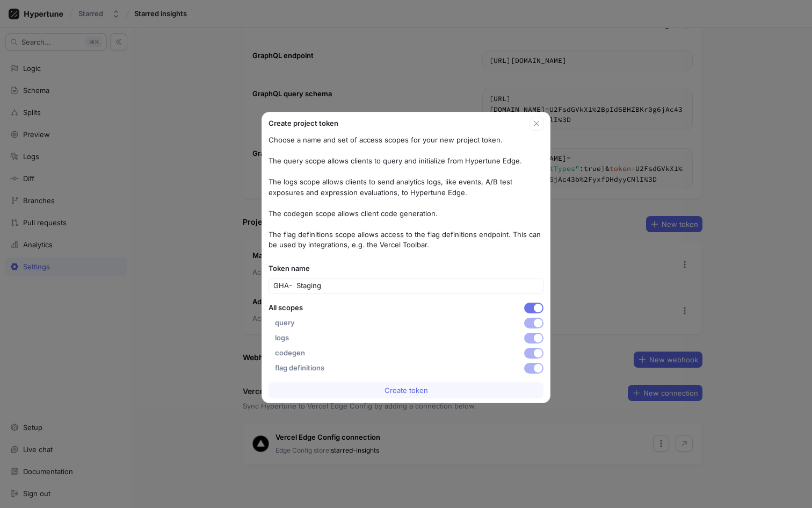 This screenshot has height=508, width=812. What do you see at coordinates (285, 323) in the screenshot?
I see `p: query` at bounding box center [285, 323].